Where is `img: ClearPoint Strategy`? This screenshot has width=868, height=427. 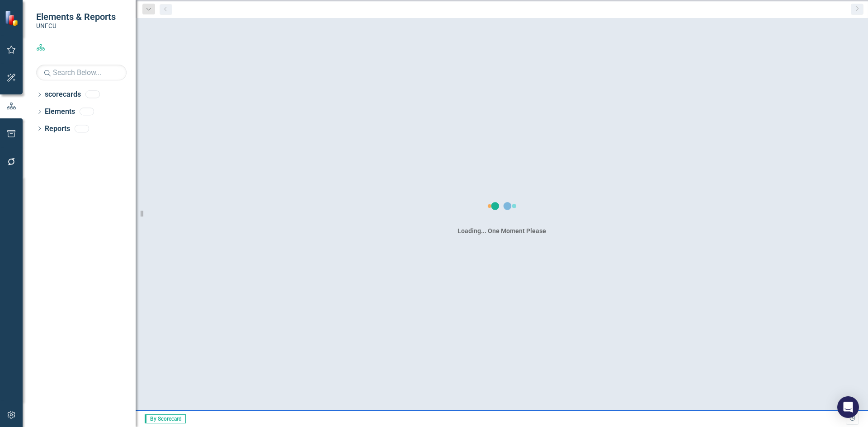 img: ClearPoint Strategy is located at coordinates (13, 18).